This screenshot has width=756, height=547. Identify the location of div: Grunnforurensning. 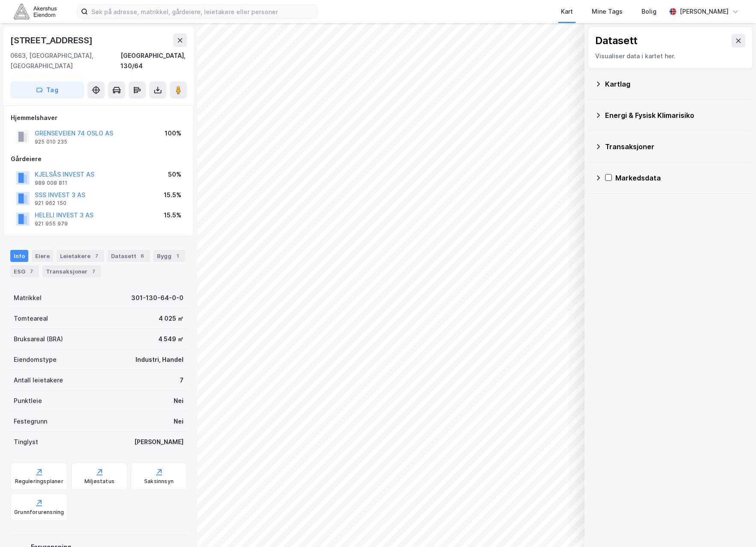
(39, 512).